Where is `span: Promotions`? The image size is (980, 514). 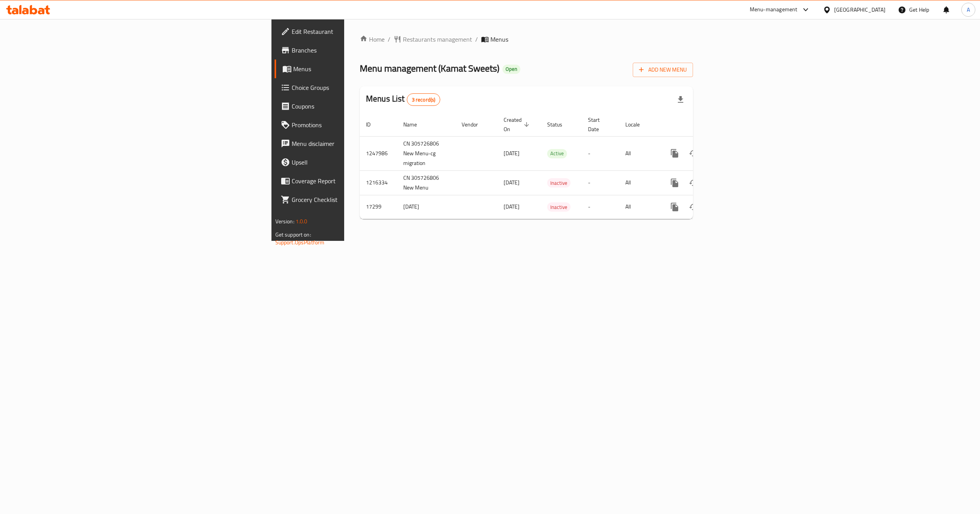 span: Promotions is located at coordinates (360, 125).